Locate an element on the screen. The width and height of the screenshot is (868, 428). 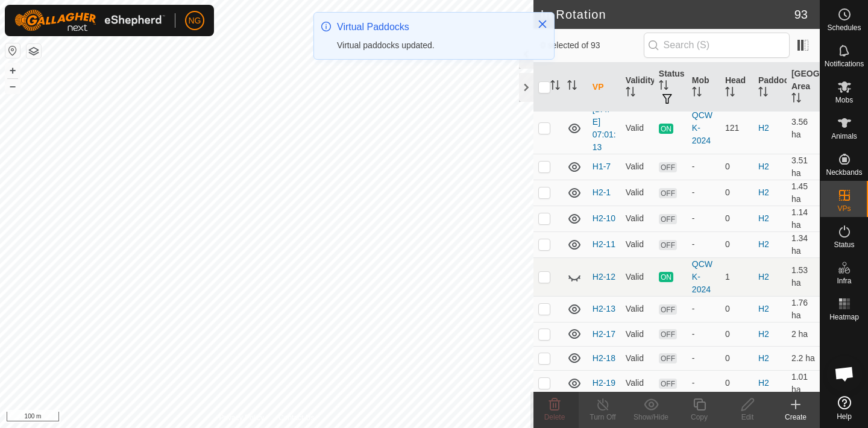
a: H1-7 is located at coordinates (602, 166).